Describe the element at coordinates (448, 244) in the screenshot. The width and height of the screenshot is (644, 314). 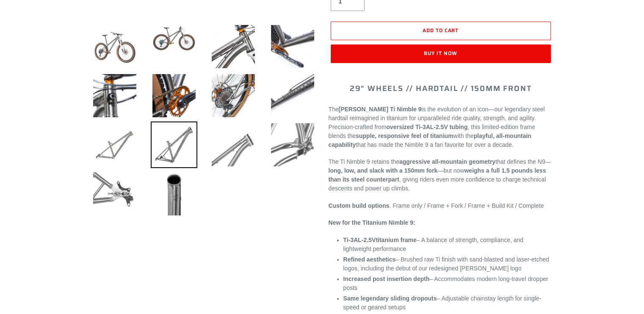
I see `li: – A balance of strength, compliance, and lightweight performance` at that location.